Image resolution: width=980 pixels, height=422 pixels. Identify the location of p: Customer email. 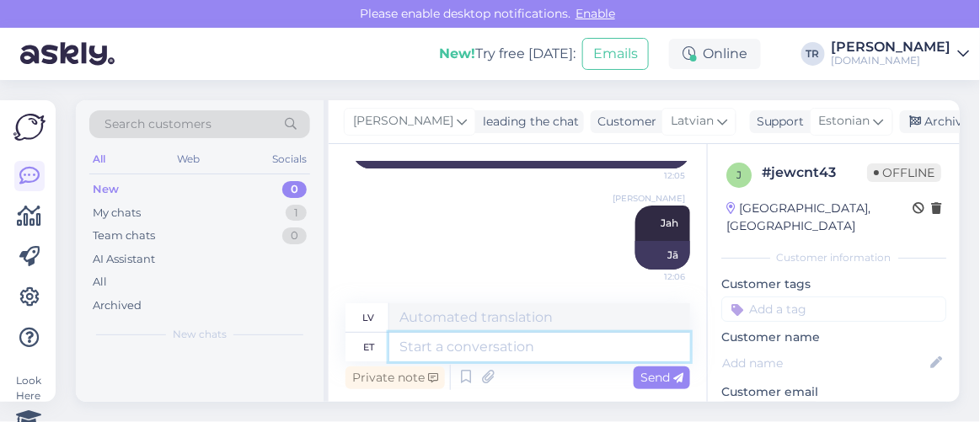
(834, 392).